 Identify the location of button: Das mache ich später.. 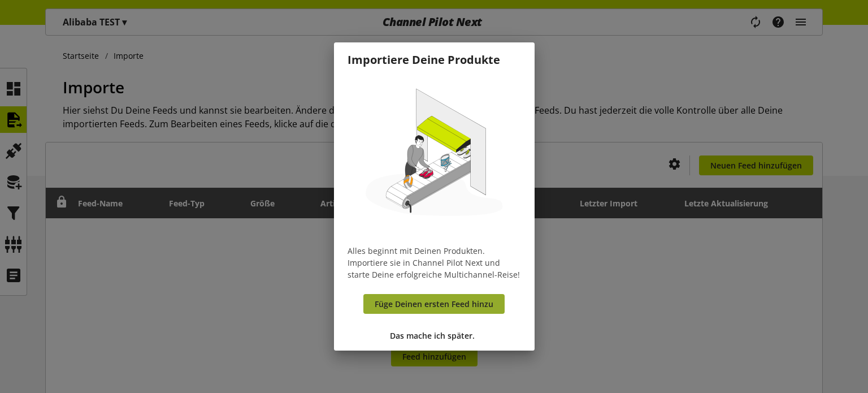
(434, 335).